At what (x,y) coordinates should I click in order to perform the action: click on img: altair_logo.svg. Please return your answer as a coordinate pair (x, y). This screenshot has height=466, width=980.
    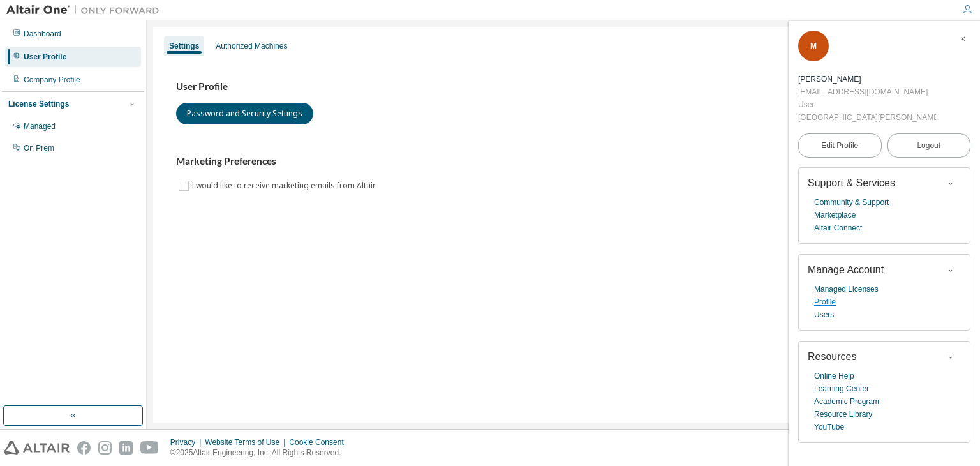
    Looking at the image, I should click on (36, 447).